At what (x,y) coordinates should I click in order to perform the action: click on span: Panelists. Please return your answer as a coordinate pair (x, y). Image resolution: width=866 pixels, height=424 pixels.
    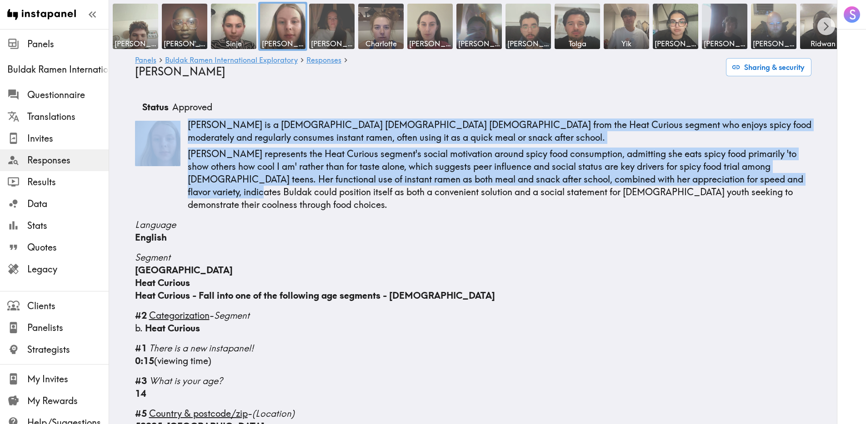
    Looking at the image, I should click on (68, 328).